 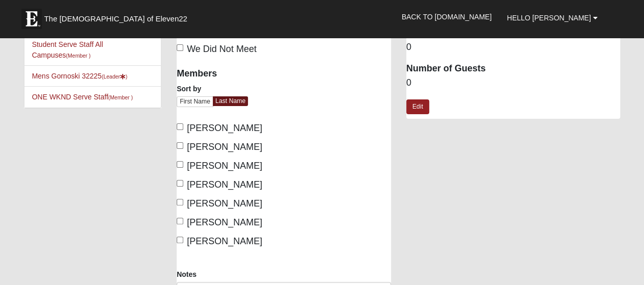 I want to click on span: We Did Not Meet, so click(x=222, y=49).